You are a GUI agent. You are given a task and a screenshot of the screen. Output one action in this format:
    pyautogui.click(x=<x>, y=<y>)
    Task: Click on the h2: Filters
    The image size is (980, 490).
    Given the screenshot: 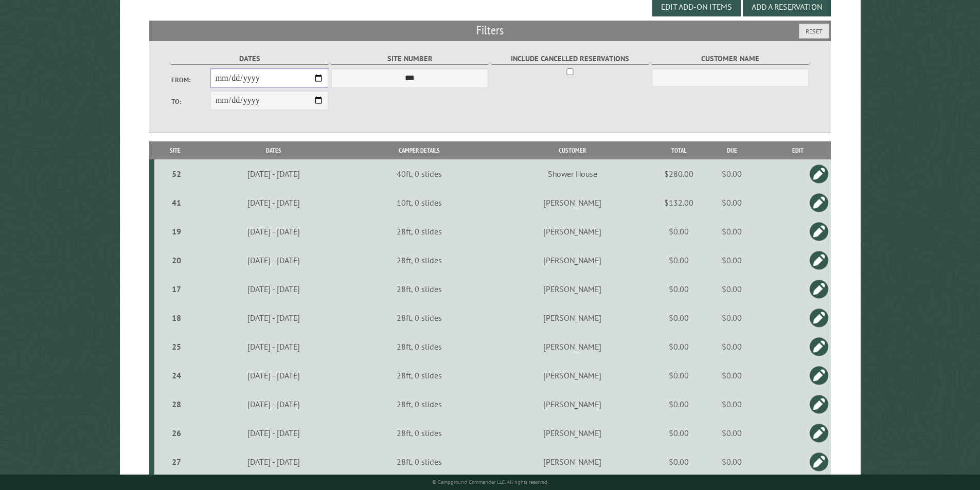 What is the action you would take?
    pyautogui.click(x=490, y=31)
    